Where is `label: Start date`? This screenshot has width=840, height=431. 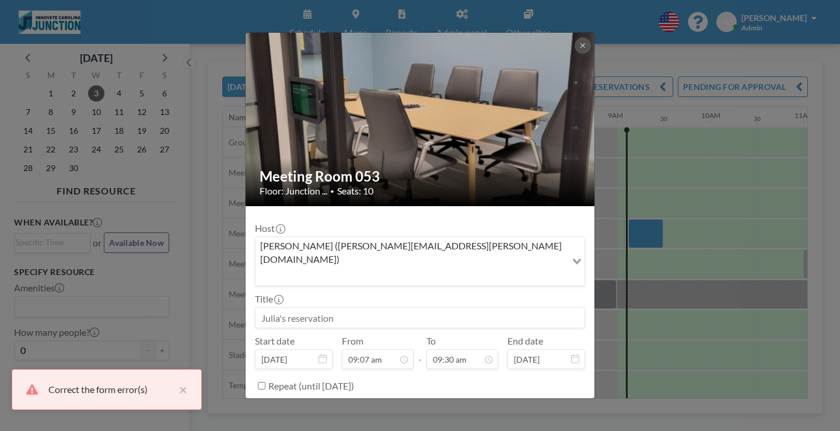 label: Start date is located at coordinates (275, 341).